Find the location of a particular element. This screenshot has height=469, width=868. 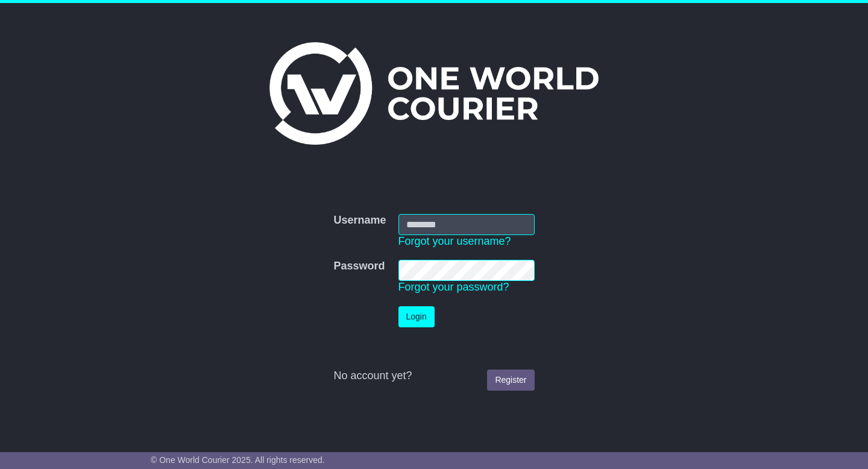

a: Forgot your password? is located at coordinates (454, 287).